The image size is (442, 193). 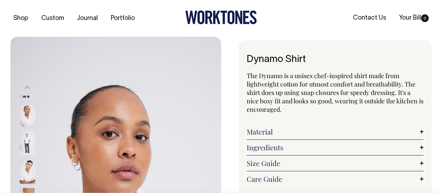 What do you see at coordinates (335, 147) in the screenshot?
I see `a: Ingredients` at bounding box center [335, 147].